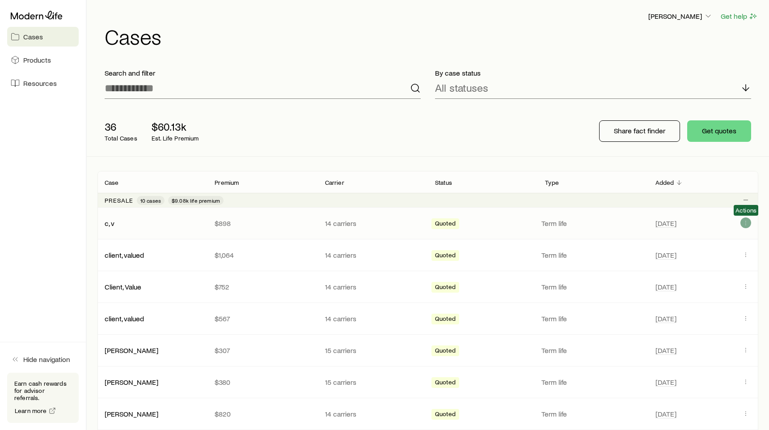  I want to click on p: $307, so click(262, 350).